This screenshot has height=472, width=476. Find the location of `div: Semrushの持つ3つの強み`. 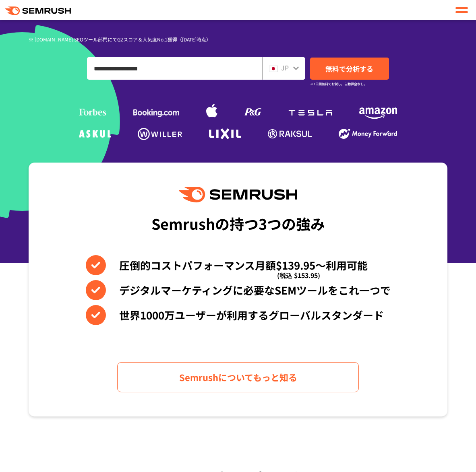

div: Semrushの持つ3つの強み is located at coordinates (238, 223).